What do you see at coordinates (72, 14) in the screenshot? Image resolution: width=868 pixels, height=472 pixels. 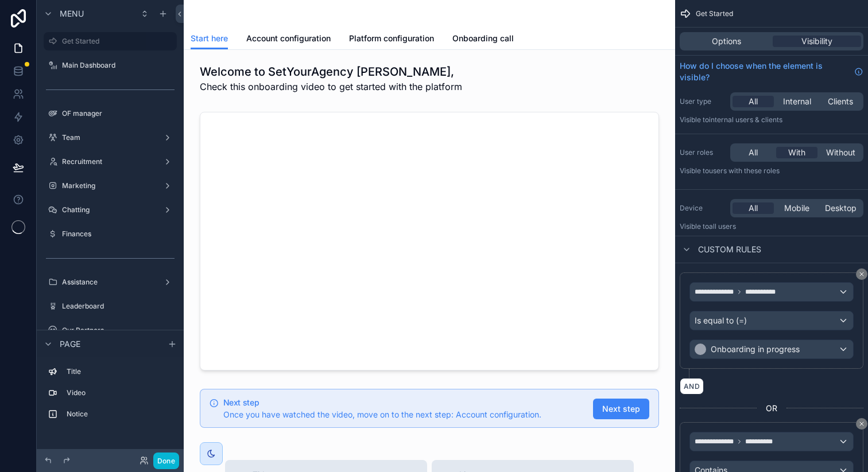 I see `span: Menu` at bounding box center [72, 14].